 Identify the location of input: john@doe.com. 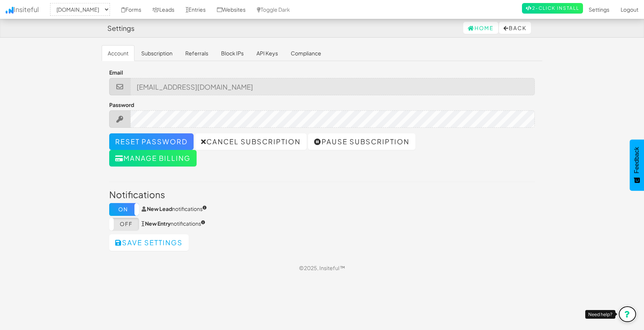
(333, 87).